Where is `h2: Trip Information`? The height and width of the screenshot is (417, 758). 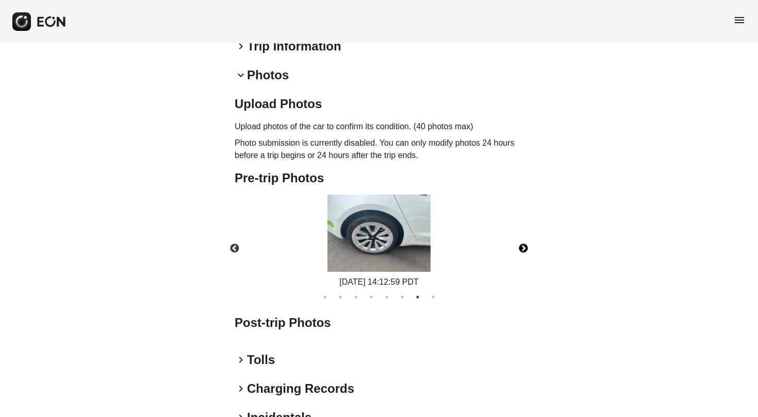 h2: Trip Information is located at coordinates (294, 46).